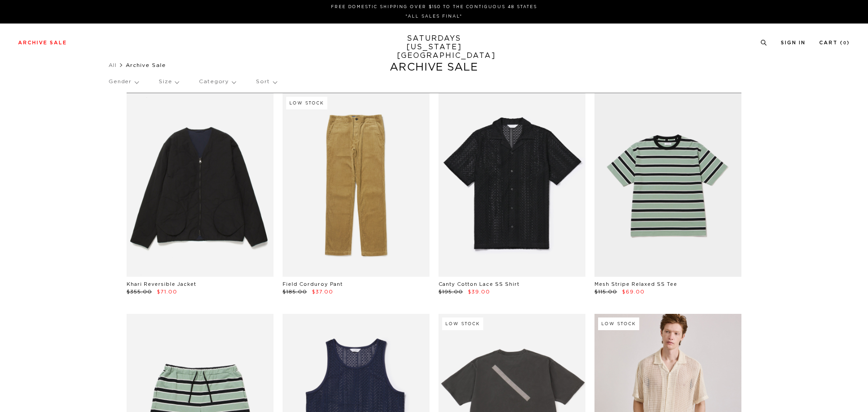 The image size is (868, 412). Describe the element at coordinates (295, 292) in the screenshot. I see `span: $185.00` at that location.